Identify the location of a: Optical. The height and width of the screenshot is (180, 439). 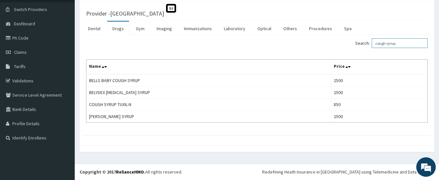
(264, 29).